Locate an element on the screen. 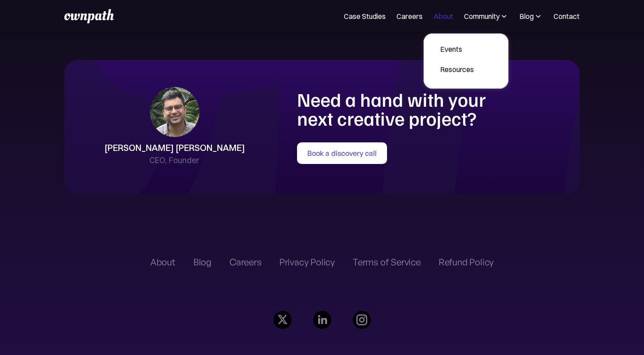 Image resolution: width=644 pixels, height=355 pixels. div: Careers is located at coordinates (245, 262).